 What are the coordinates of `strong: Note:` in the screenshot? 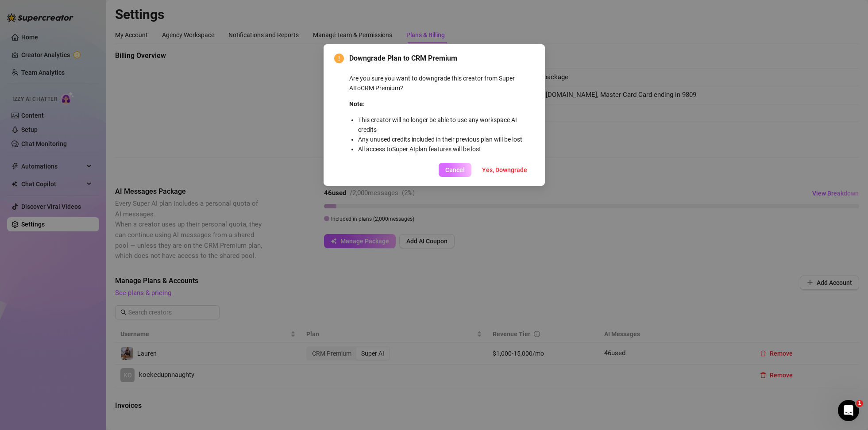 It's located at (357, 104).